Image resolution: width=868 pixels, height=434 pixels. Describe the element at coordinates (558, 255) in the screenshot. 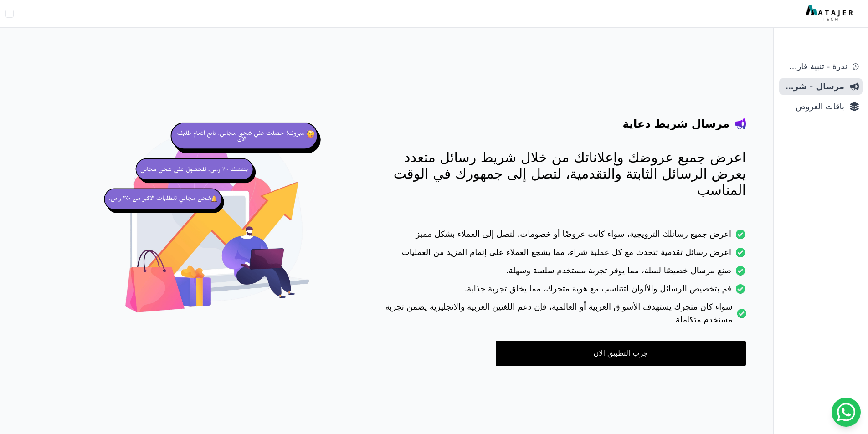

I see `li: اعرض رسائل تقدمية تتحدث مع كل عملية شراء، مما يشجع العملاء على إتمام المزيد من العمليات` at that location.